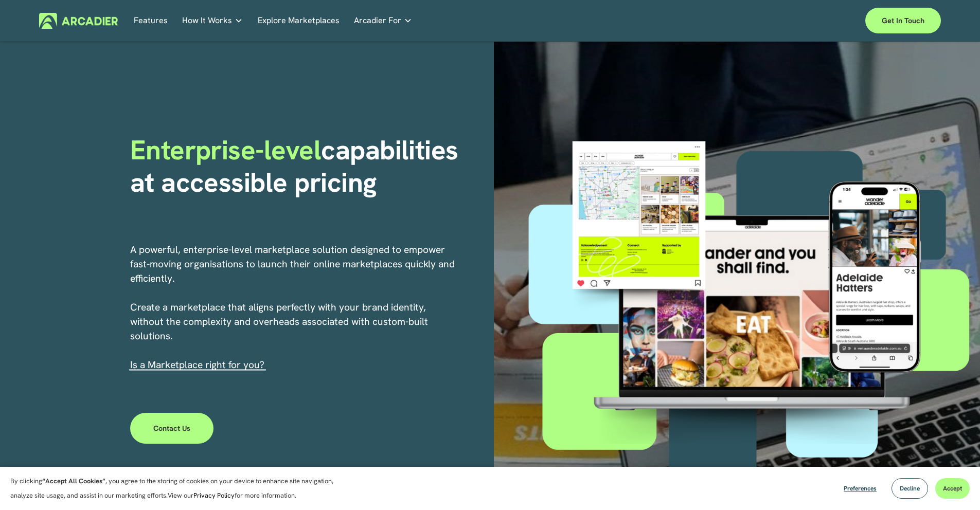 The height and width of the screenshot is (510, 980). I want to click on a: Contact Us, so click(172, 428).